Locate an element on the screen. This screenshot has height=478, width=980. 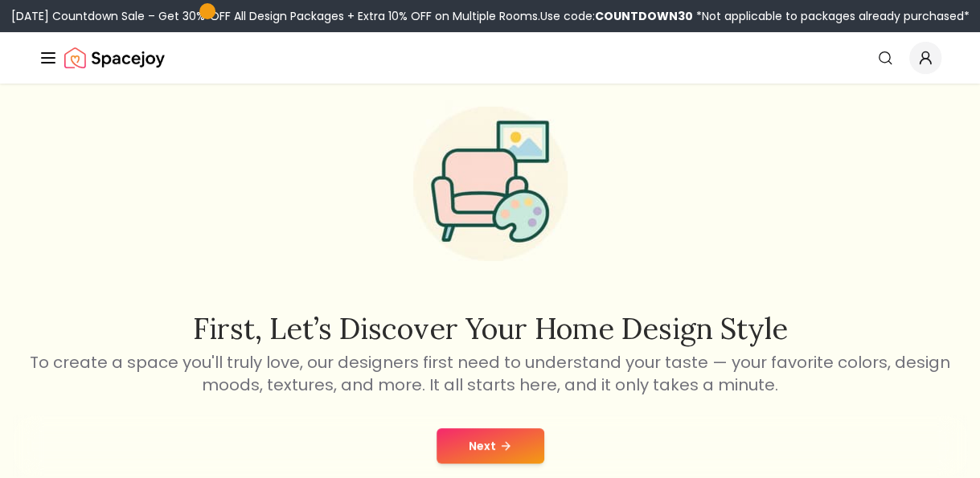
img: Spacejoy Logo is located at coordinates (115, 58).